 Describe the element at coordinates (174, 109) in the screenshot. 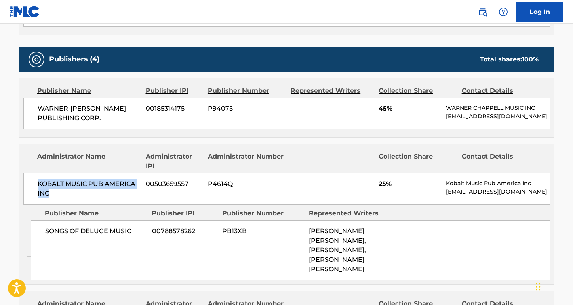

I see `span: 00185314175` at that location.